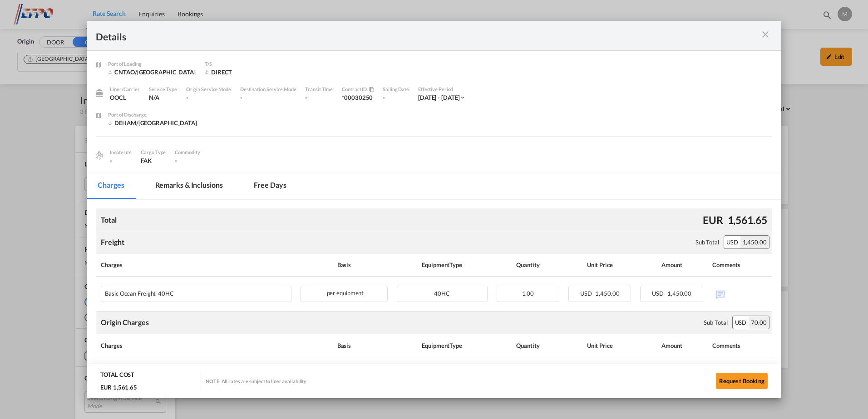 The width and height of the screenshot is (868, 419). Describe the element at coordinates (434, 210) in the screenshot. I see `md-dialog: Port of Loading ...` at that location.